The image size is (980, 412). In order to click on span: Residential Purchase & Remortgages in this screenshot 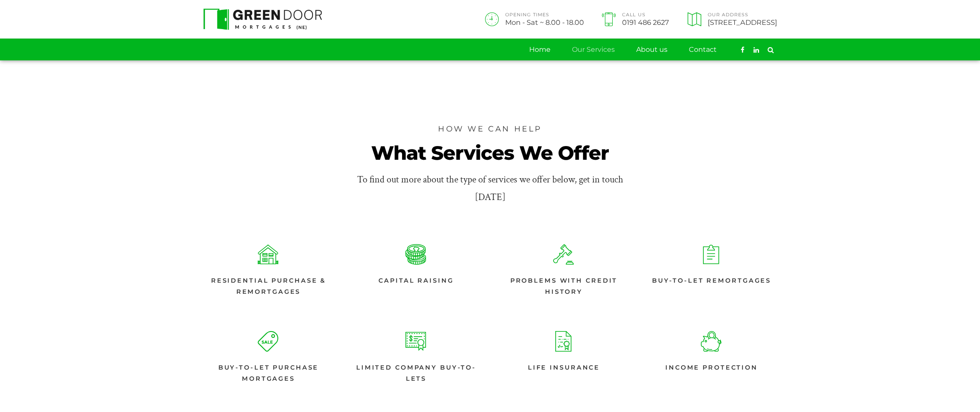, I will do `click(269, 287)`.